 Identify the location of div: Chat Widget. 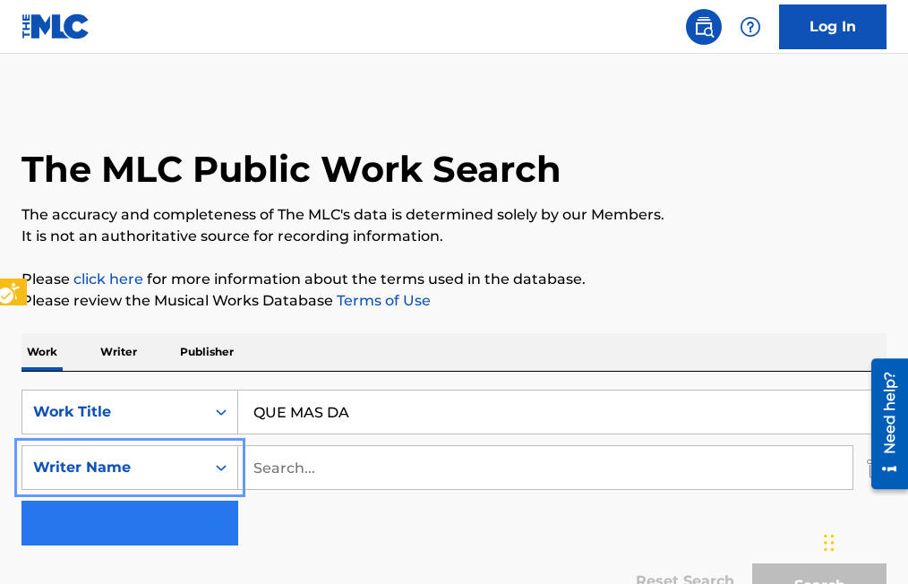
(863, 541).